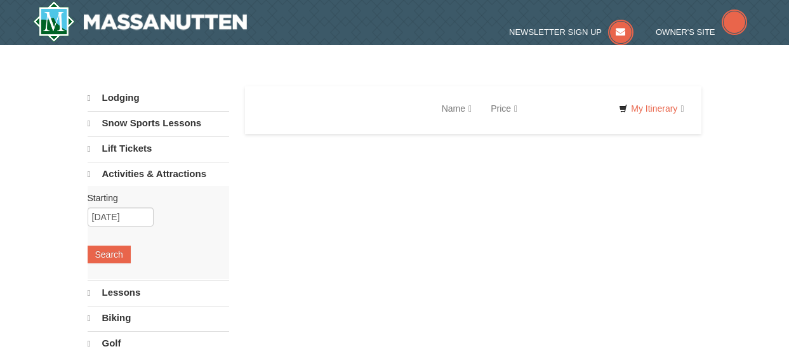  Describe the element at coordinates (701, 32) in the screenshot. I see `a: Owner's Site` at that location.